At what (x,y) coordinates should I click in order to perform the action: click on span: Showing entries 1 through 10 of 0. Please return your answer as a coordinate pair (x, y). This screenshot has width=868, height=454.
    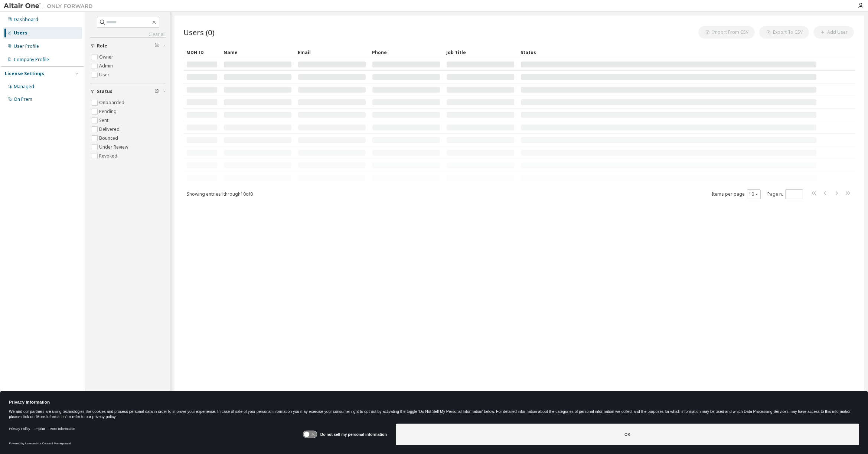
    Looking at the image, I should click on (220, 194).